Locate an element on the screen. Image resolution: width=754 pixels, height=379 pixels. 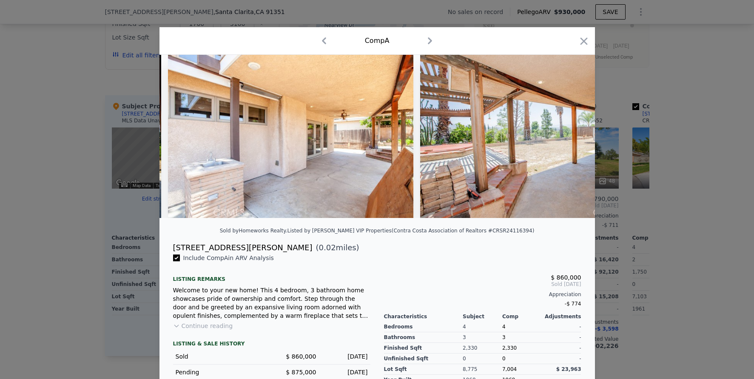
div: Comp is located at coordinates (522, 317).